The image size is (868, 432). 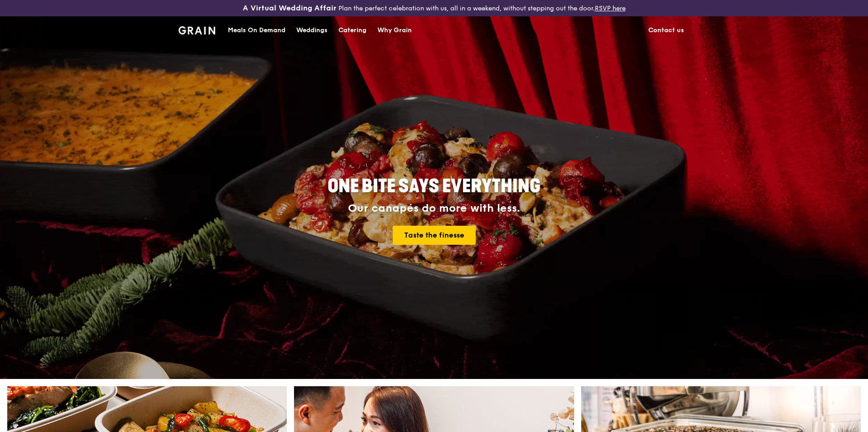 I want to click on span: ONE BITE SAYS EVERYTHING, so click(x=434, y=186).